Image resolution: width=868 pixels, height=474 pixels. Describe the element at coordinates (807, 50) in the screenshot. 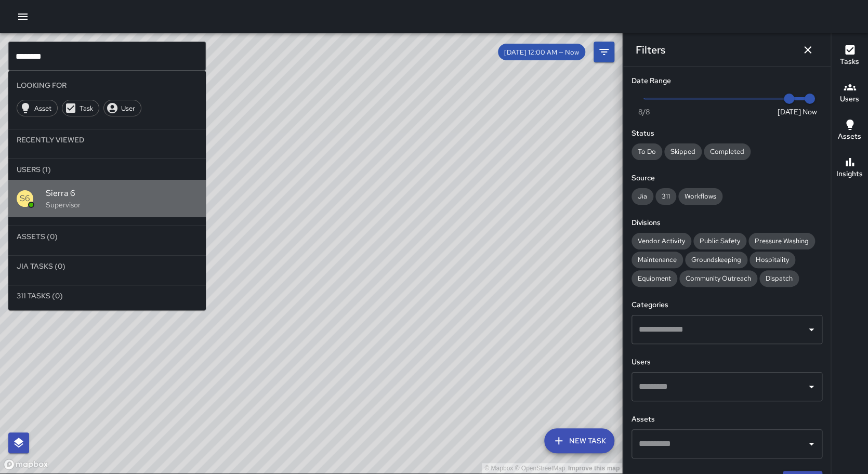

I see `button: Dismiss` at that location.